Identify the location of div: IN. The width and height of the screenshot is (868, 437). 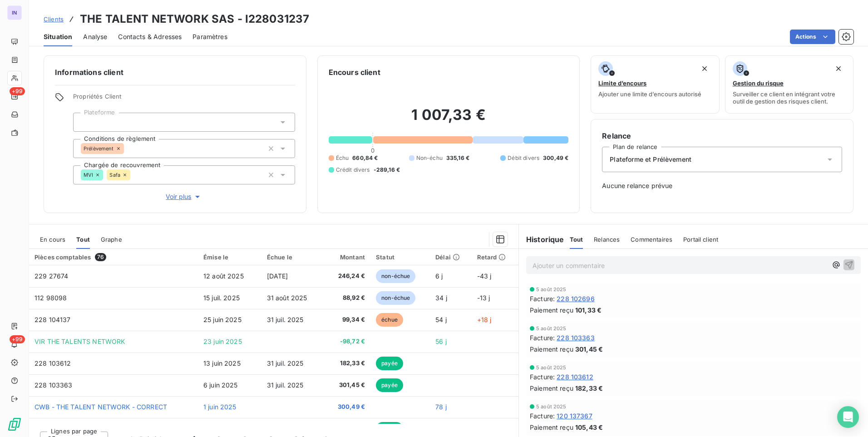
(15, 13).